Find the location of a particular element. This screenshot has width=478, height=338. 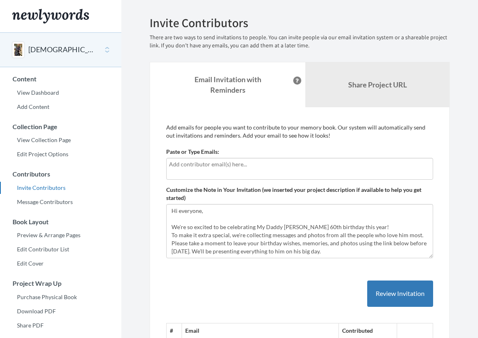

h3: Content is located at coordinates (61, 79).